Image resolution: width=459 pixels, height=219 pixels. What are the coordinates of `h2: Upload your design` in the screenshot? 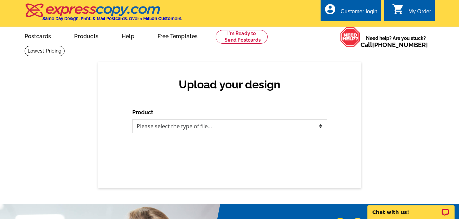 It's located at (229, 85).